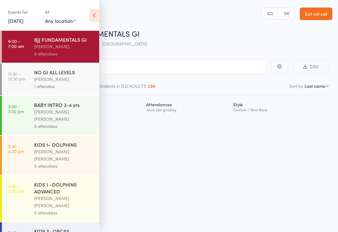 The width and height of the screenshot is (338, 232). I want to click on span: BJJ FUNDAMENTALS GI, so click(101, 33).